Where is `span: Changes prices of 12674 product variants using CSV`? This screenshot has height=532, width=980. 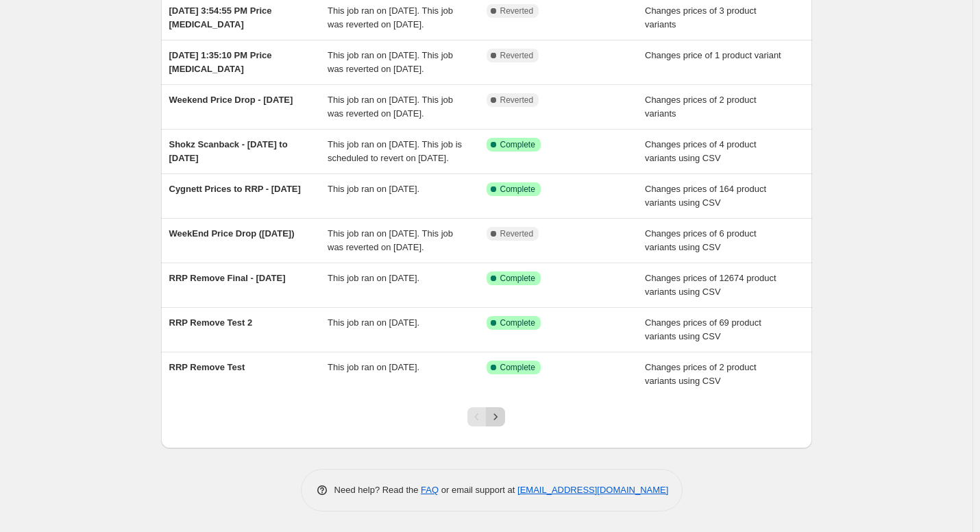 span: Changes prices of 12674 product variants using CSV is located at coordinates (711, 285).